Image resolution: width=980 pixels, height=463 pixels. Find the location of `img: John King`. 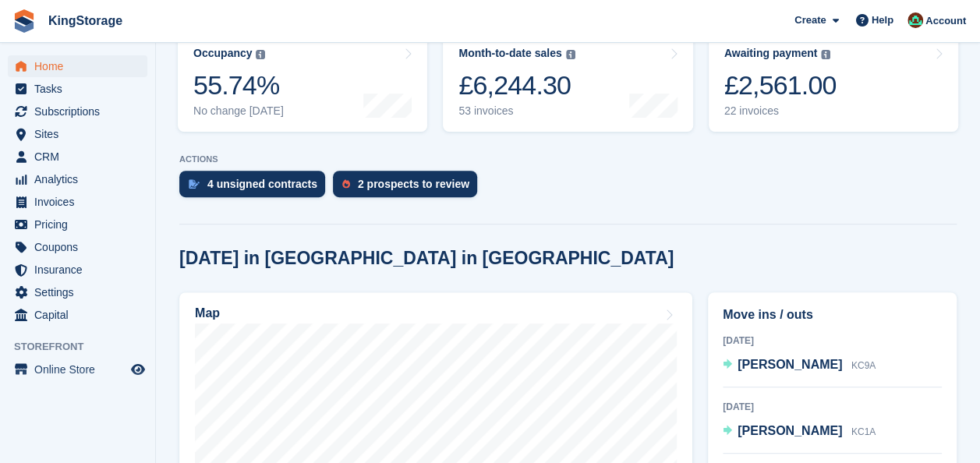

img: John King is located at coordinates (915, 20).